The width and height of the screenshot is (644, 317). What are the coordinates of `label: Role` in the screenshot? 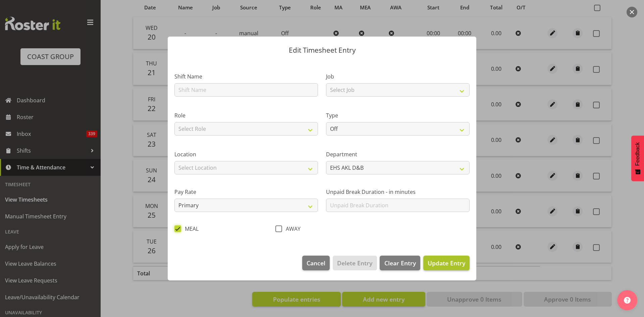 It's located at (246, 116).